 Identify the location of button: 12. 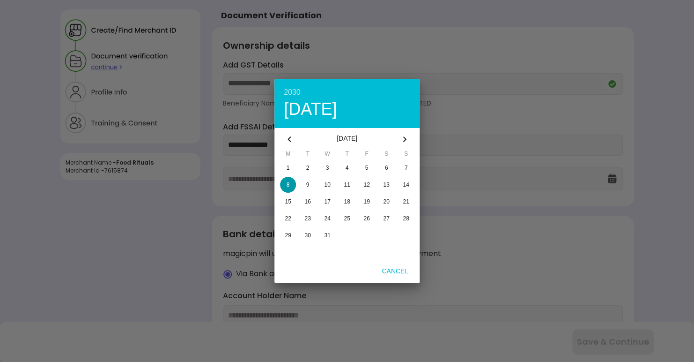
(367, 185).